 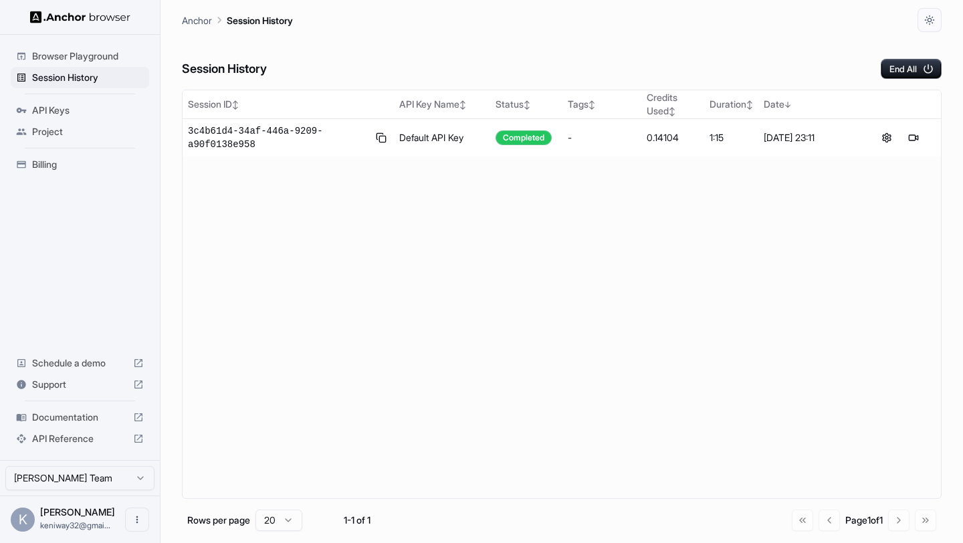 What do you see at coordinates (602, 104) in the screenshot?
I see `div: Tags` at bounding box center [602, 104].